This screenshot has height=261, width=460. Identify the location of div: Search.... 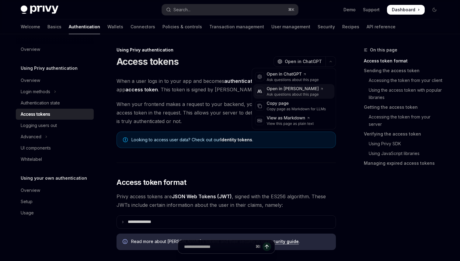
(182, 10).